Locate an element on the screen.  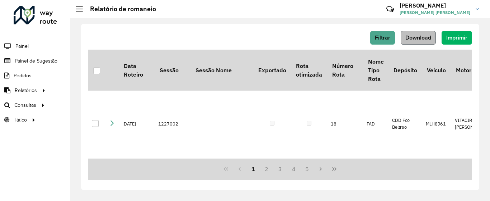
th: Rota otimizada is located at coordinates (309, 70).